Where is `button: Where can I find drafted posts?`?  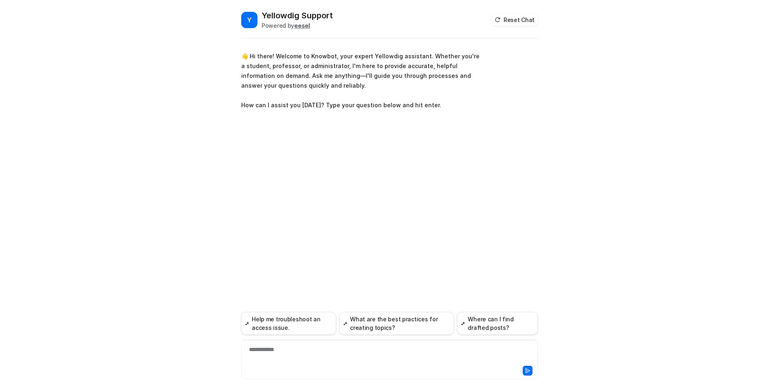
button: Where can I find drafted posts? is located at coordinates (497, 323).